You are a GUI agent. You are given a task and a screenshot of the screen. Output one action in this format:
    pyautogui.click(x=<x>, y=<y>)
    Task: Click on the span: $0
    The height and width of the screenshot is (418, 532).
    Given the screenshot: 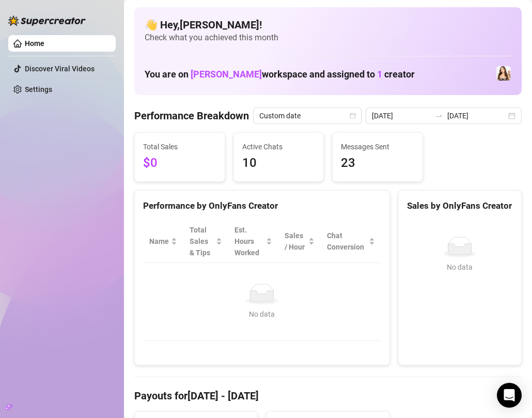 What is the action you would take?
    pyautogui.click(x=180, y=164)
    